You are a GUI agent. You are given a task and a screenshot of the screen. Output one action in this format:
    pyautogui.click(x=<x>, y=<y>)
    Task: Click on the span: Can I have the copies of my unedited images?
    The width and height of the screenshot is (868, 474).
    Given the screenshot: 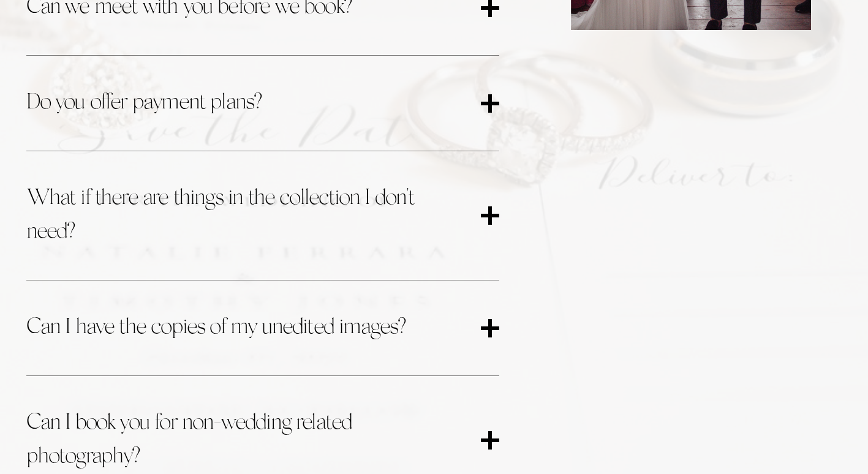 What is the action you would take?
    pyautogui.click(x=253, y=328)
    